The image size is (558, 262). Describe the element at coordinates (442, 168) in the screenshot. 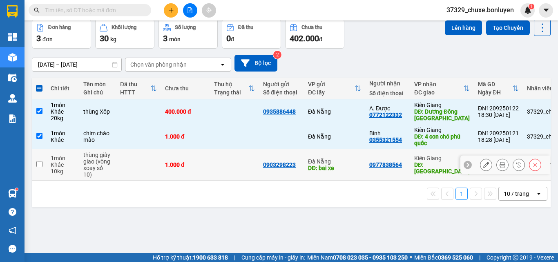

I see `div: DĐ: phú quốc` at that location.